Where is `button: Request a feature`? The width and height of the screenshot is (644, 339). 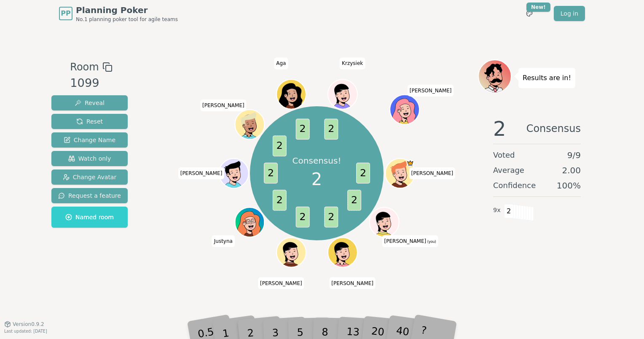
button: Request a feature is located at coordinates (89, 196).